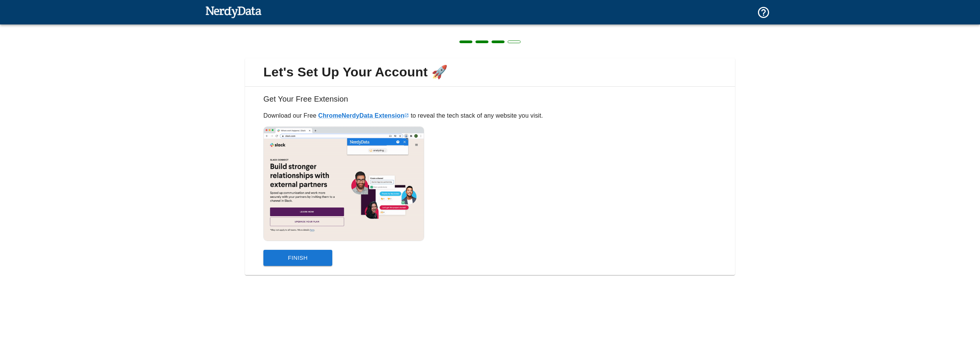  I want to click on button: Finish, so click(298, 258).